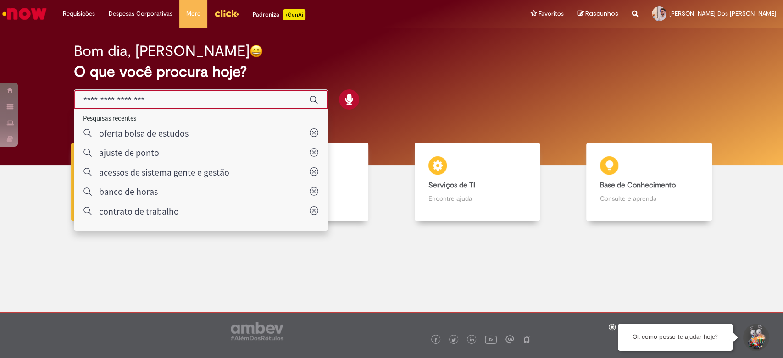 The image size is (783, 358). What do you see at coordinates (649, 182) in the screenshot?
I see `a: Base de Conhecimento Consulte e aprenda` at bounding box center [649, 182].